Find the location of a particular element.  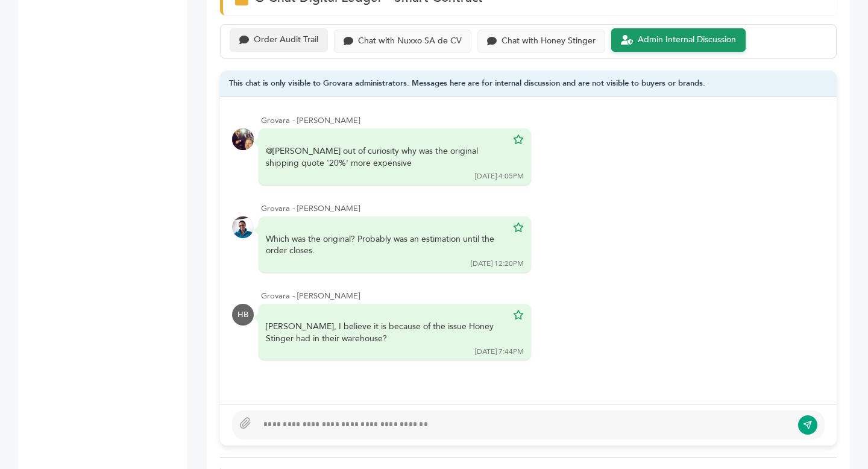

div: Chat with Nuxxo SA de CV is located at coordinates (410, 41).